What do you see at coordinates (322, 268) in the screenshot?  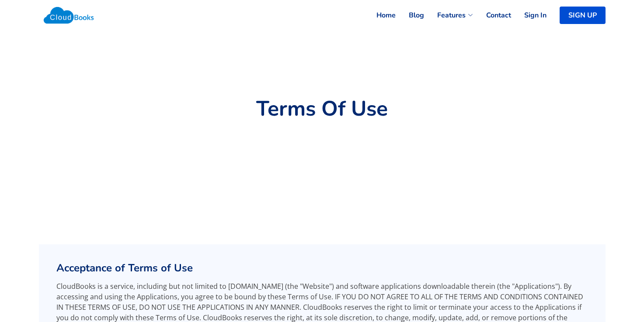 I see `h2: Acceptance of Terms of Use` at bounding box center [322, 268].